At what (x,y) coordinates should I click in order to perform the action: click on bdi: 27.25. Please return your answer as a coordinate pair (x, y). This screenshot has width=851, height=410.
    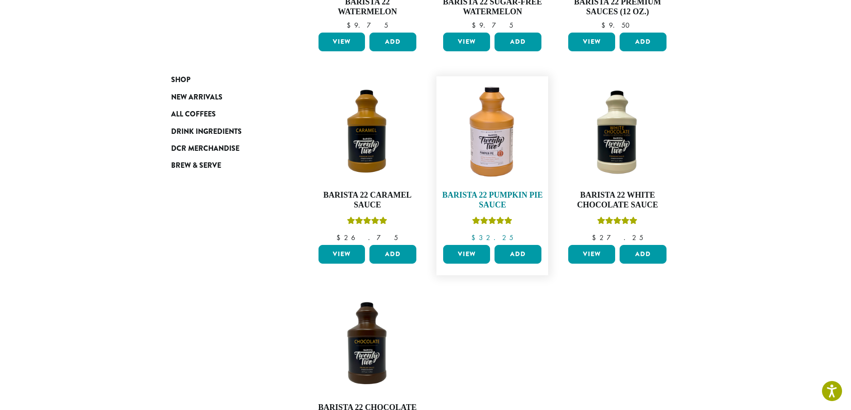
    Looking at the image, I should click on (617, 238).